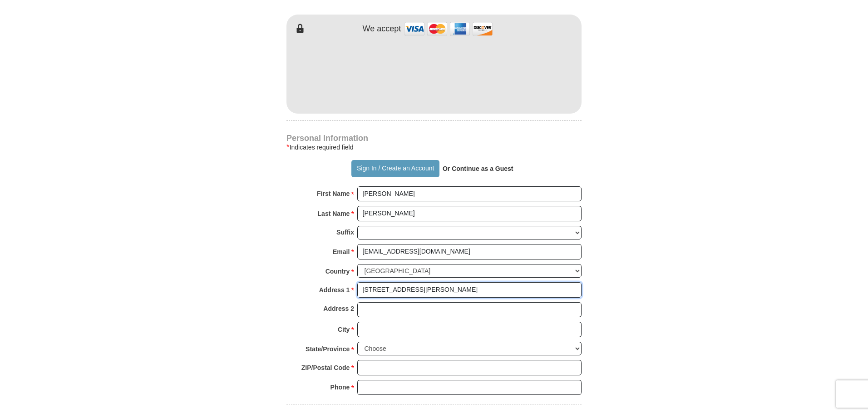  Describe the element at coordinates (395, 169) in the screenshot. I see `button: Sign In / Create an Account` at that location.